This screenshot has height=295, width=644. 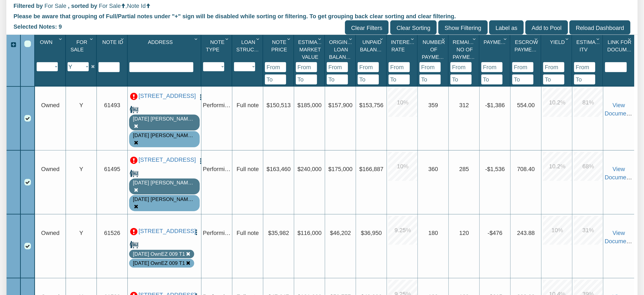 What do you see at coordinates (557, 102) in the screenshot?
I see `div: 10.2` at bounding box center [557, 102].